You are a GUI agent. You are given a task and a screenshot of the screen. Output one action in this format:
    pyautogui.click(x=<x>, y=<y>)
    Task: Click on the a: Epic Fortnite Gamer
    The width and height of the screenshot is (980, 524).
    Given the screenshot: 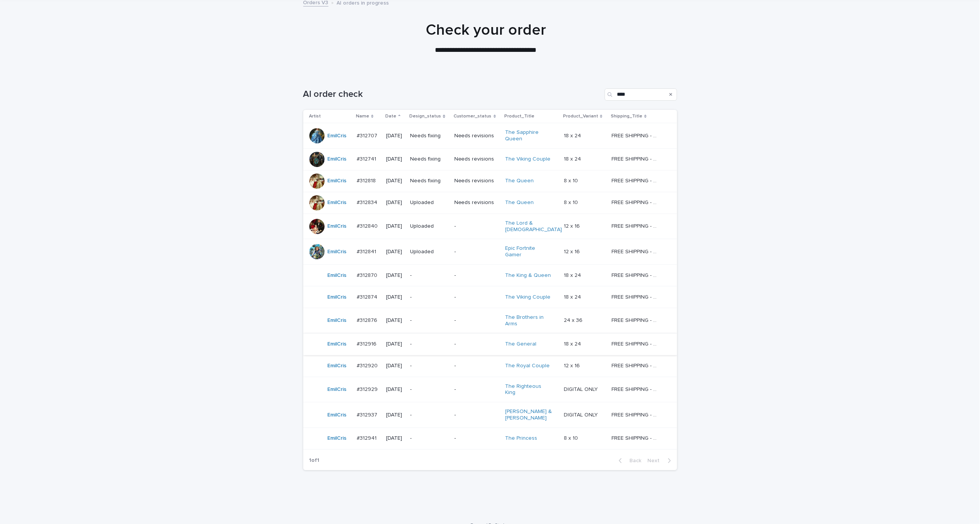 What is the action you would take?
    pyautogui.click(x=529, y=252)
    